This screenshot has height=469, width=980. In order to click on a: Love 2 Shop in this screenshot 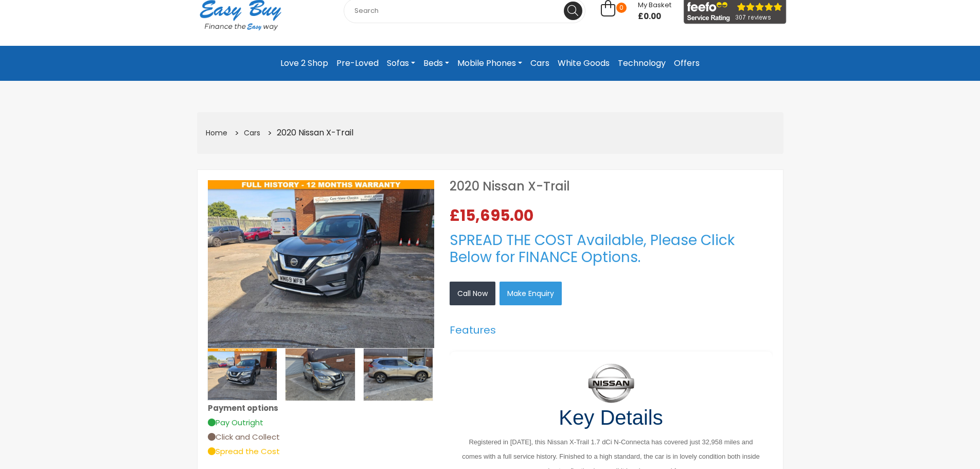, I will do `click(304, 63)`.